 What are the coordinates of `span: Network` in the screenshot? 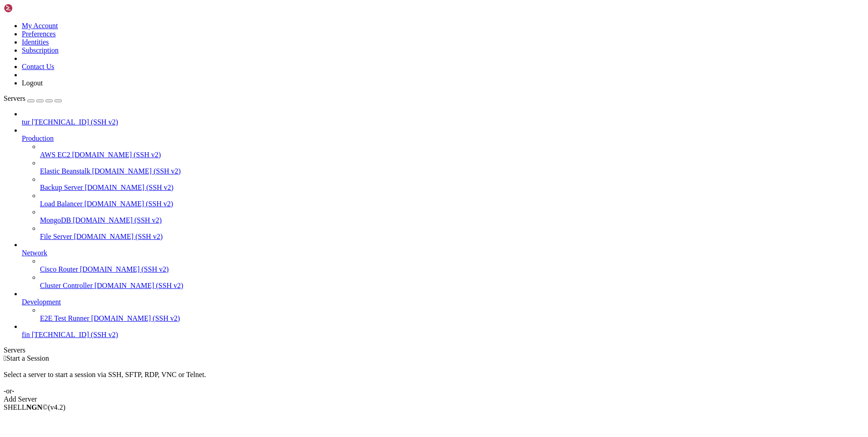 It's located at (35, 253).